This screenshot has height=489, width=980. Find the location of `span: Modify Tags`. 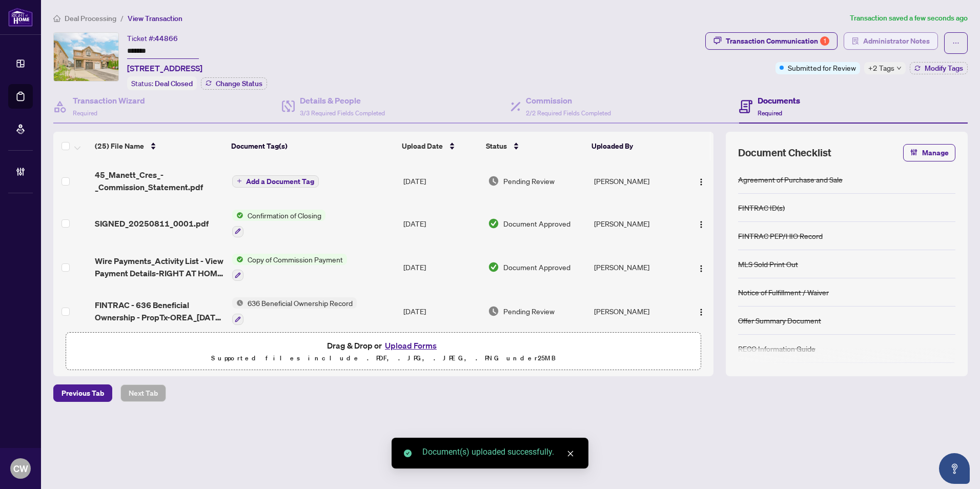

span: Modify Tags is located at coordinates (944, 68).